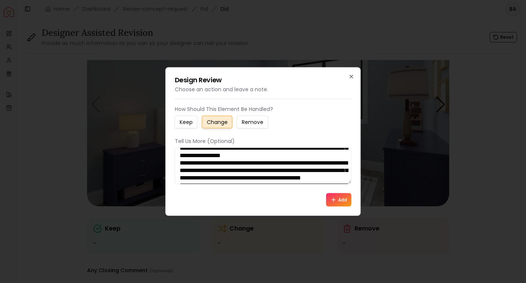 This screenshot has height=283, width=526. I want to click on button: Add, so click(339, 200).